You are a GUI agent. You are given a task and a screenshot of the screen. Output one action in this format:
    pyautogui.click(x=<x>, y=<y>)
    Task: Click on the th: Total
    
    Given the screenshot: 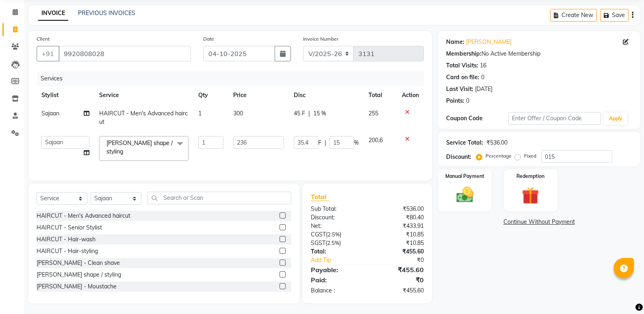 What is the action you would take?
    pyautogui.click(x=380, y=95)
    